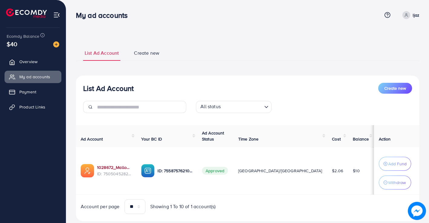 This screenshot has width=429, height=223. What do you see at coordinates (213, 136) in the screenshot?
I see `span: Ad Account Status` at bounding box center [213, 136].